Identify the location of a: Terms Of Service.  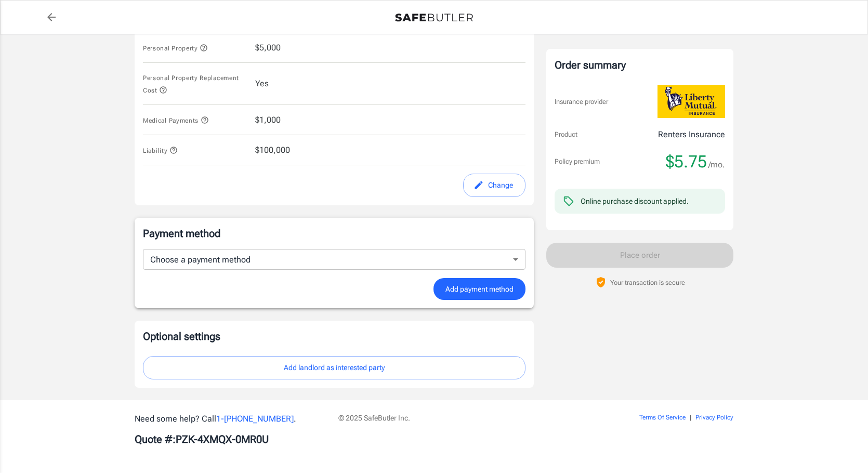
(662, 417).